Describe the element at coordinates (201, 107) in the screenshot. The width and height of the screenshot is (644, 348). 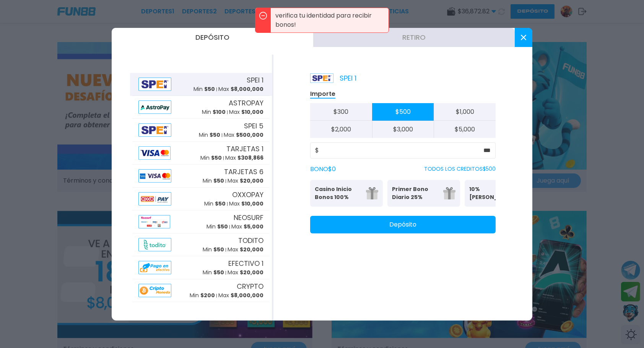
I see `button: AlipayASTROPAYMin $100Max $10,000` at that location.